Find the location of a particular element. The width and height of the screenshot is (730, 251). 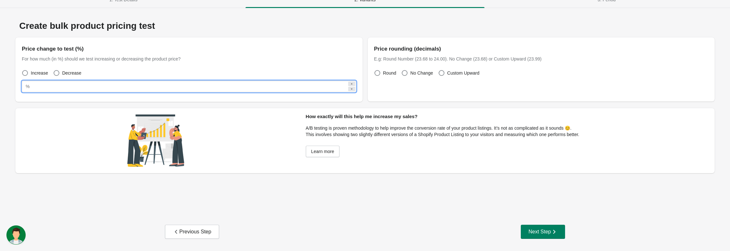

div: Price rounding (decimals) is located at coordinates (541, 49).